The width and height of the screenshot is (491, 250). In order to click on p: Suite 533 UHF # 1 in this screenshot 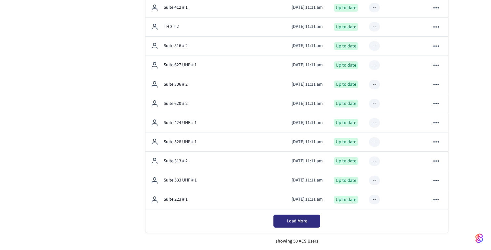, I will do `click(180, 180)`.